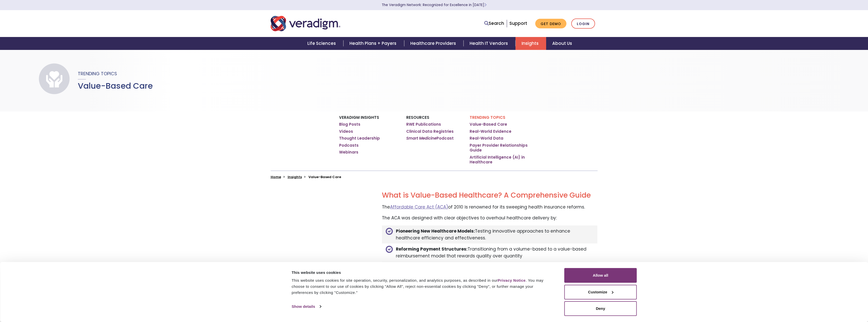 This screenshot has width=868, height=322. Describe the element at coordinates (562, 43) in the screenshot. I see `a: About Us` at that location.